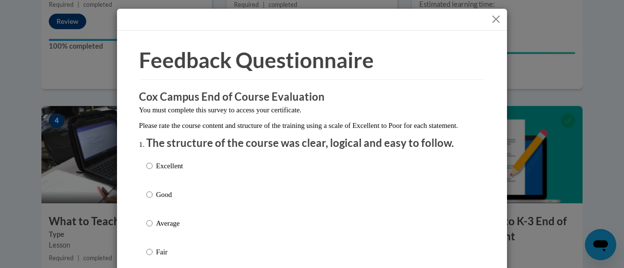 This screenshot has height=268, width=624. What do you see at coordinates (149, 195) in the screenshot?
I see `input: Good` at bounding box center [149, 195].